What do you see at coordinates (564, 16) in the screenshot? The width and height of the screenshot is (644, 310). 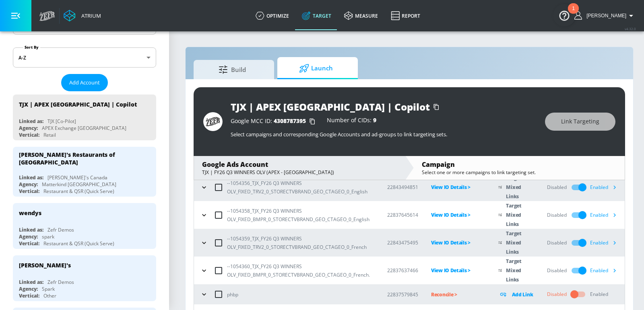 I see `button: Open Resource Center, 1 new notification` at bounding box center [564, 16].